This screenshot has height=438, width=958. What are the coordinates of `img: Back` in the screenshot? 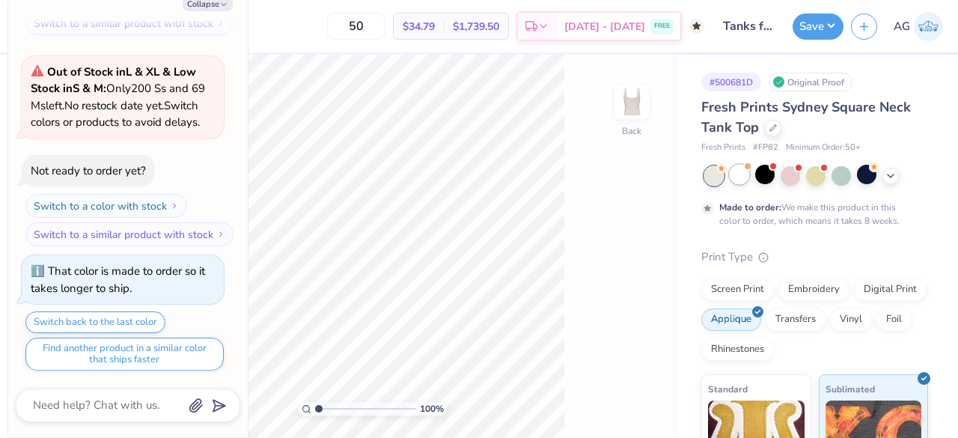 It's located at (632, 102).